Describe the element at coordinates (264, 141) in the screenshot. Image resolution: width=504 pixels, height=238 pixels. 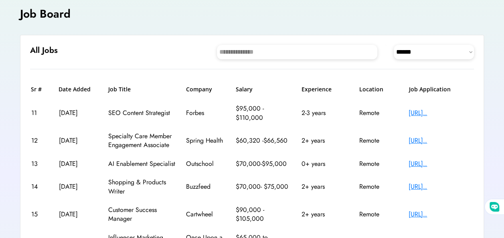
I see `div: $60,320 -$66,560` at that location.